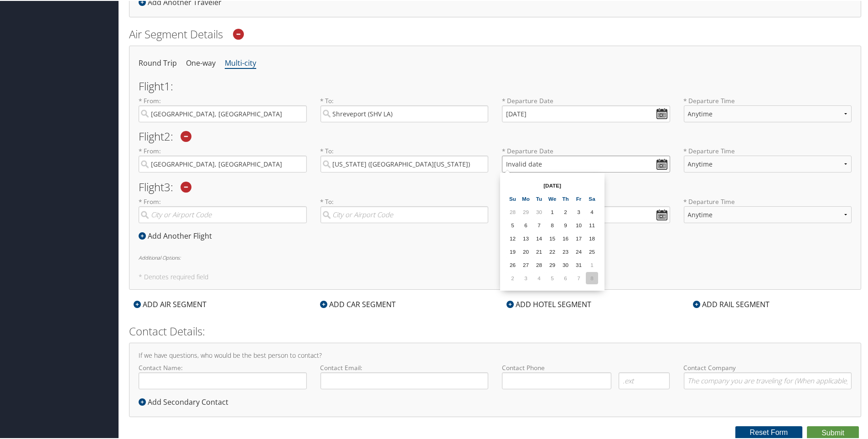 This screenshot has width=868, height=439. I want to click on td: 13, so click(526, 237).